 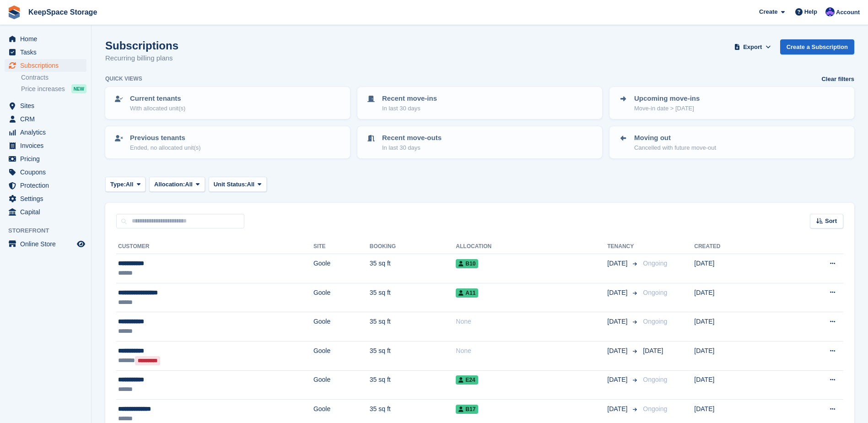 What do you see at coordinates (53, 89) in the screenshot?
I see `a: Price increases NEW` at bounding box center [53, 89].